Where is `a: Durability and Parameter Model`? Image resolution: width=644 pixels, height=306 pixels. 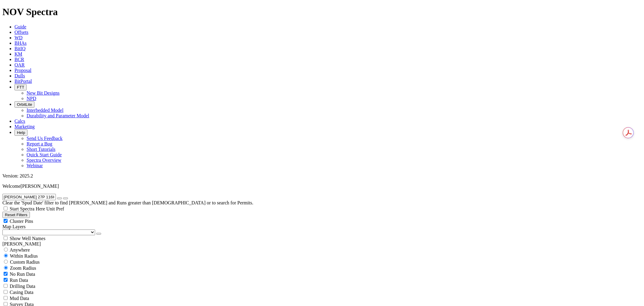
a: Durability and Parameter Model is located at coordinates (58, 115).